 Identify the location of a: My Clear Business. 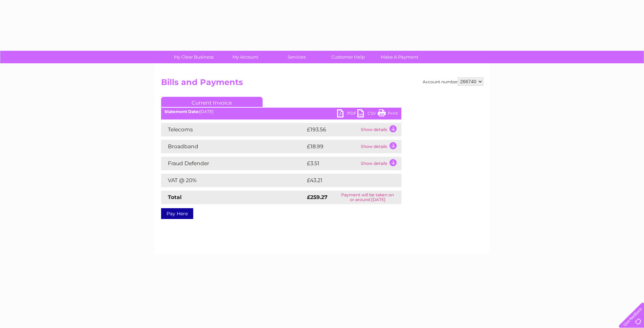
(194, 57).